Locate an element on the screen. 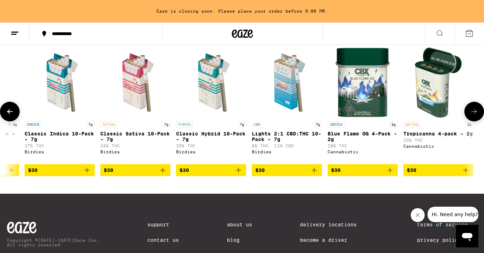  p: HYBRID is located at coordinates (185, 124).